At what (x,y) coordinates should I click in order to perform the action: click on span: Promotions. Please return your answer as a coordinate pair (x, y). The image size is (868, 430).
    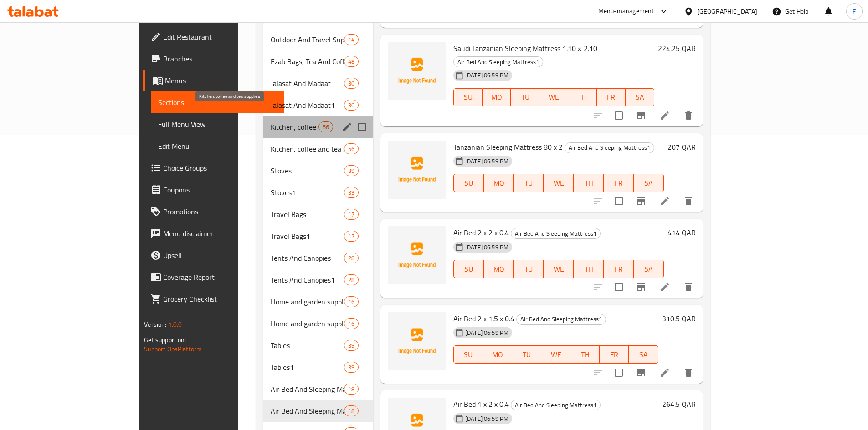
    Looking at the image, I should click on (220, 212).